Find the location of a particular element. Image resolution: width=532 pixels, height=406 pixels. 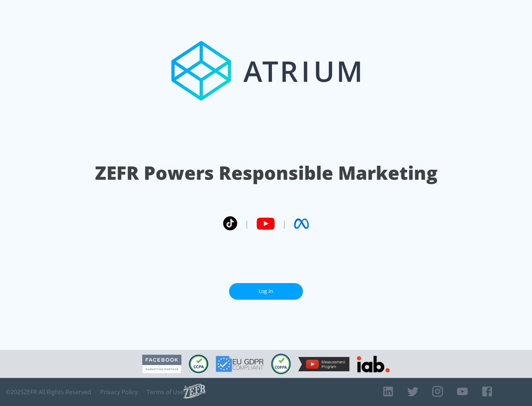

img: IAB is located at coordinates (373, 364).